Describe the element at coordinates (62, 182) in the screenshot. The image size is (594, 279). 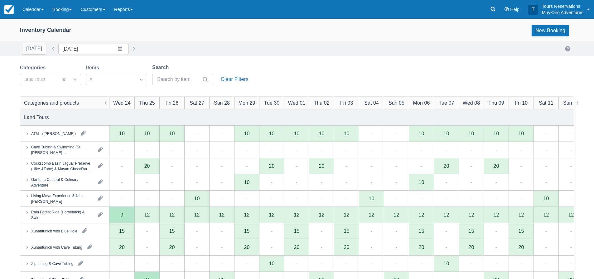
I see `div: Garifuna Cultural & Culinary Adventure` at that location.